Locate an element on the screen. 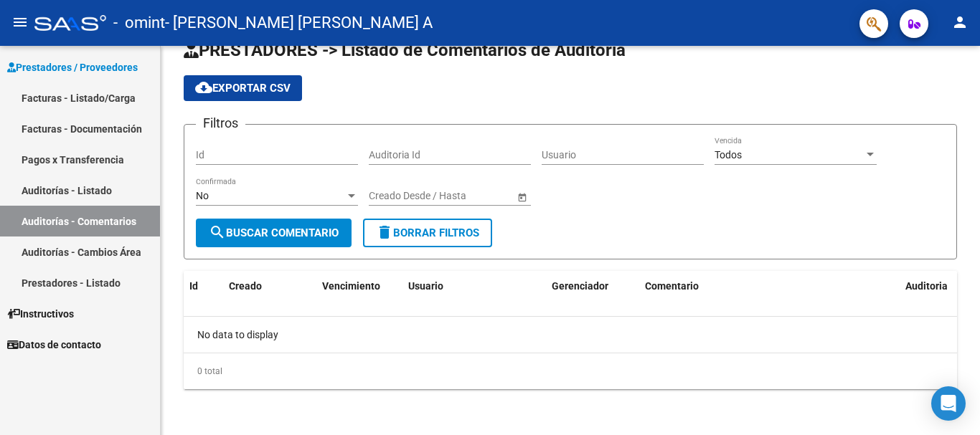 The width and height of the screenshot is (980, 435). datatable-header-cell: Usuario is located at coordinates (474, 287).